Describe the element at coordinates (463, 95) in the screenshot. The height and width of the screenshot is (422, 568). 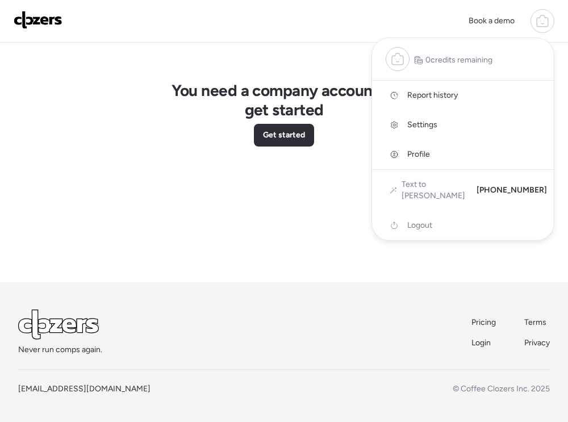
I see `a: Report history` at that location.